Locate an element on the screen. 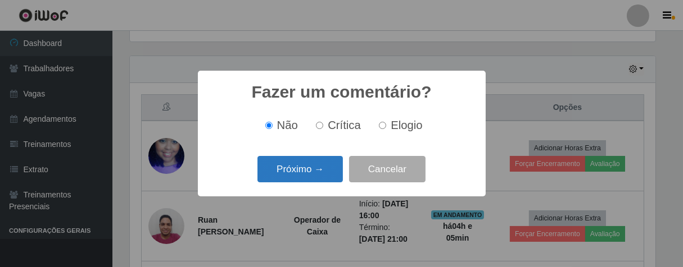 This screenshot has height=267, width=683. input: Crítica is located at coordinates (319, 125).